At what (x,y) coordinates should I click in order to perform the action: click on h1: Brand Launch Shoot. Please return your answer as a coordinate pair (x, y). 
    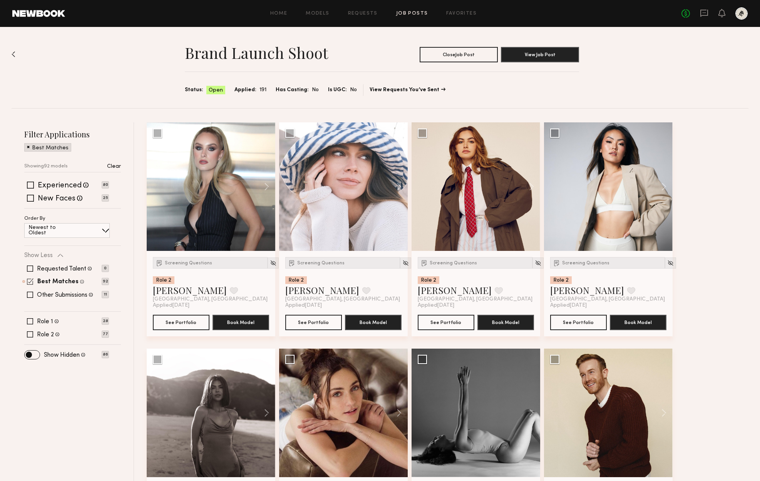
    Looking at the image, I should click on (256, 53).